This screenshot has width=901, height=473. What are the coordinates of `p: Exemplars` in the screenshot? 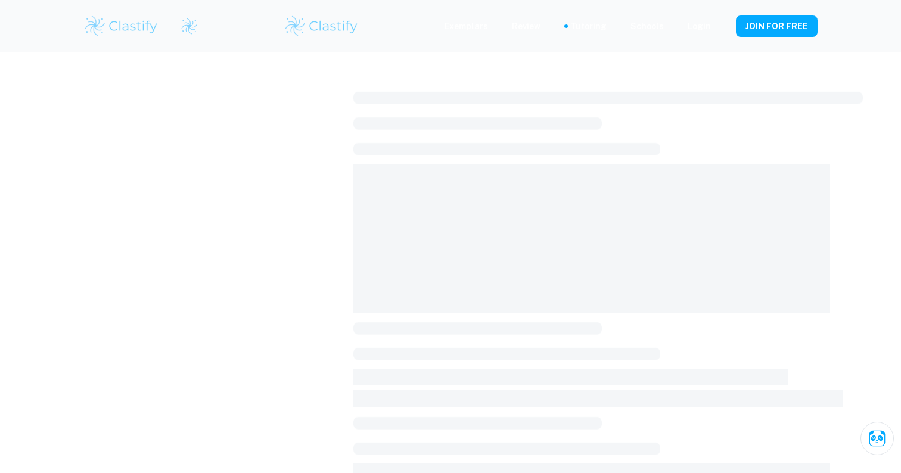 It's located at (466, 26).